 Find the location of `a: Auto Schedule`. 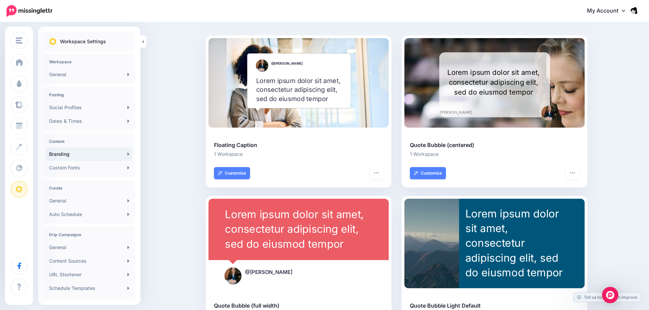

a: Auto Schedule is located at coordinates (89, 215).